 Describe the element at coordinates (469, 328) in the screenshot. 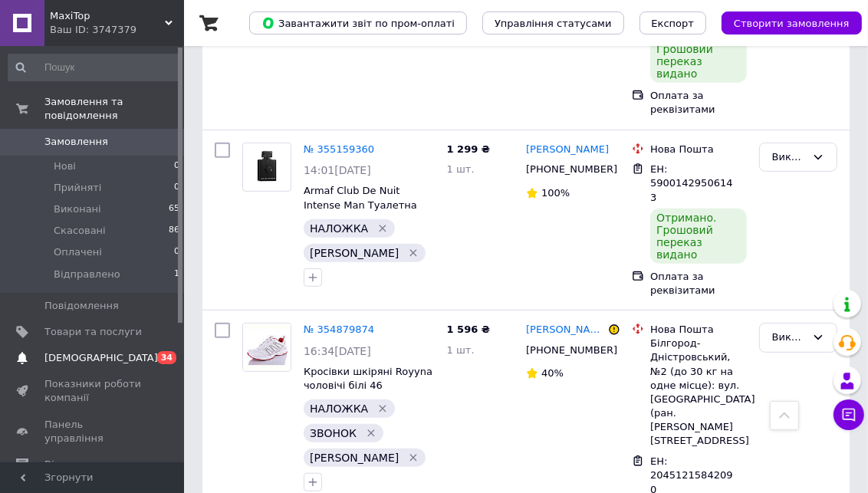

I see `span: 1 596 ₴` at that location.